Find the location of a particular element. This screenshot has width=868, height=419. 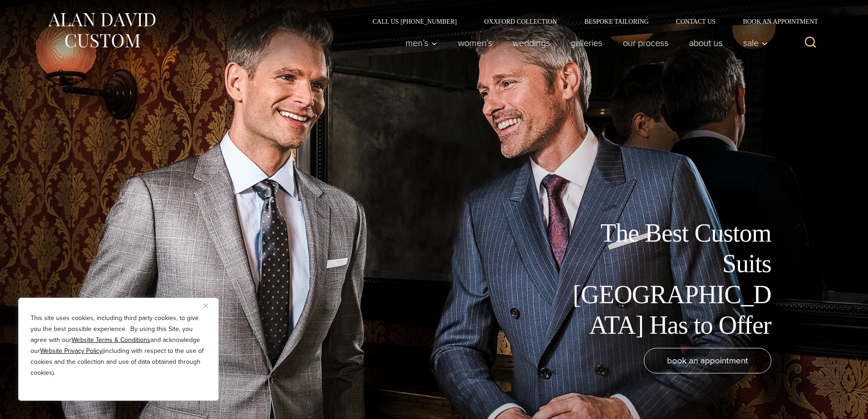

u: Website Privacy Policy is located at coordinates (71, 351).